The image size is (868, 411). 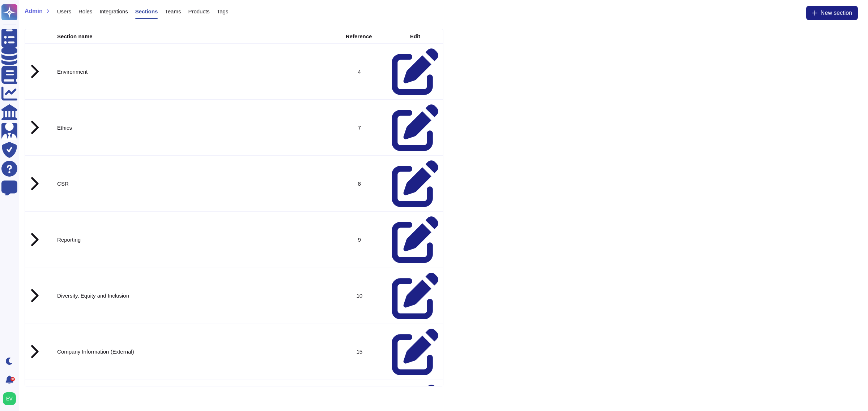 What do you see at coordinates (13, 379) in the screenshot?
I see `div: 9+` at bounding box center [13, 379].